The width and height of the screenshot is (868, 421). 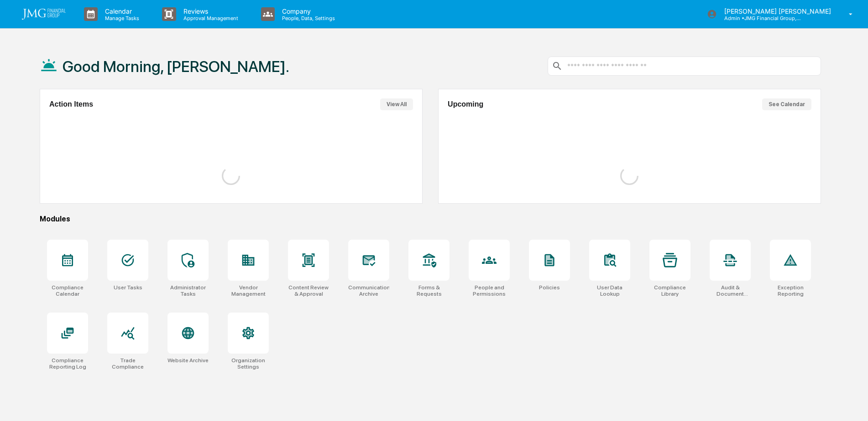 What do you see at coordinates (44, 14) in the screenshot?
I see `img: logo` at bounding box center [44, 14].